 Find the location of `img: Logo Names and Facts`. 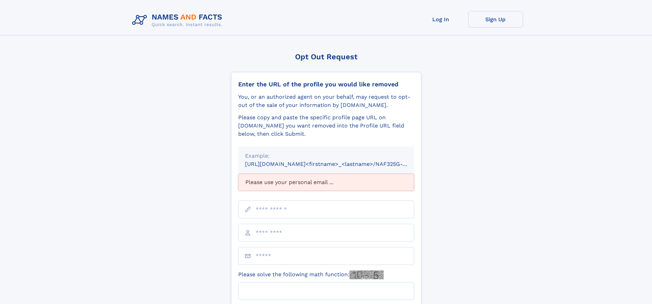

img: Logo Names and Facts is located at coordinates (179, 20).